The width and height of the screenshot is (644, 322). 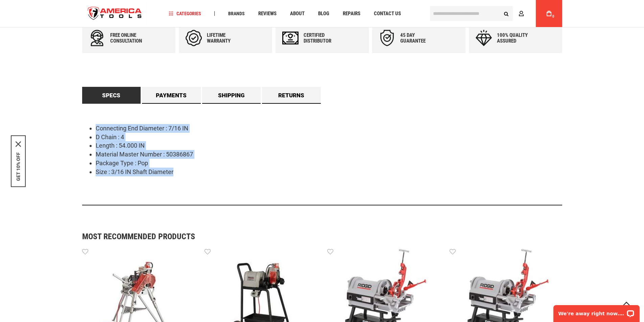 I want to click on span: Contact Us, so click(x=388, y=14).